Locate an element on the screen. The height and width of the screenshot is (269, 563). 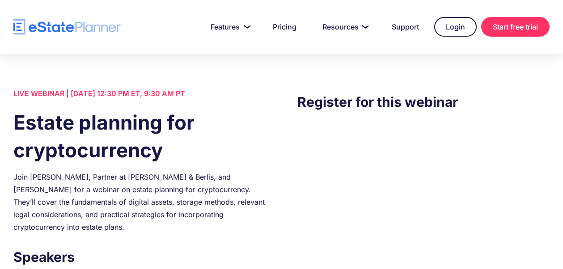
a: Pricing is located at coordinates (285, 27).